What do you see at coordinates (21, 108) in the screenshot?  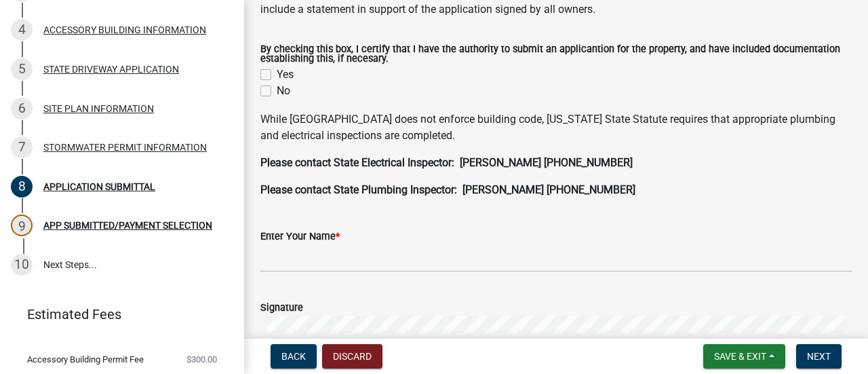 I see `div: 6` at bounding box center [21, 108].